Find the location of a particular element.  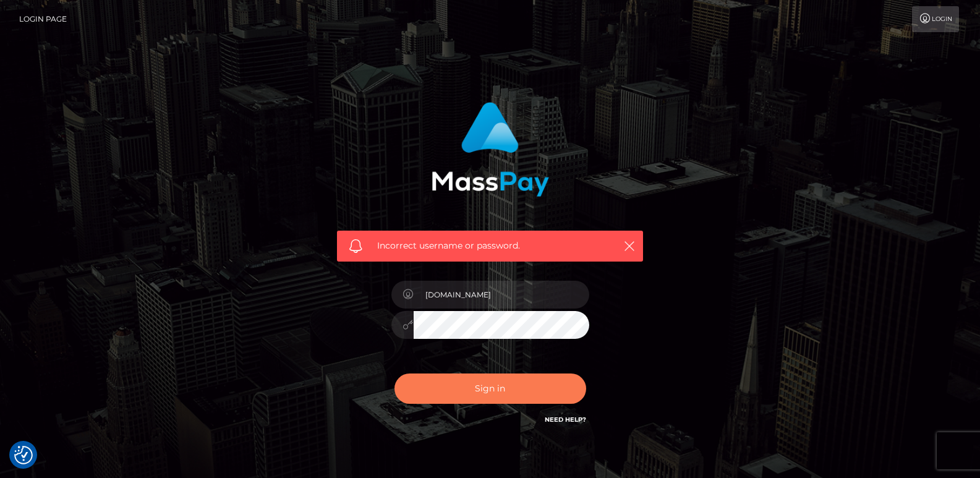

button: Sign in is located at coordinates (490, 388).